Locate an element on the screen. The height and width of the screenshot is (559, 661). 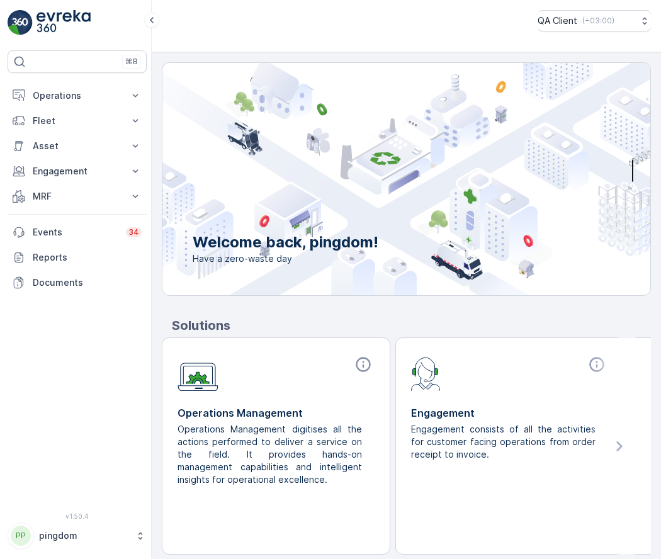
div: PP is located at coordinates (21, 535).